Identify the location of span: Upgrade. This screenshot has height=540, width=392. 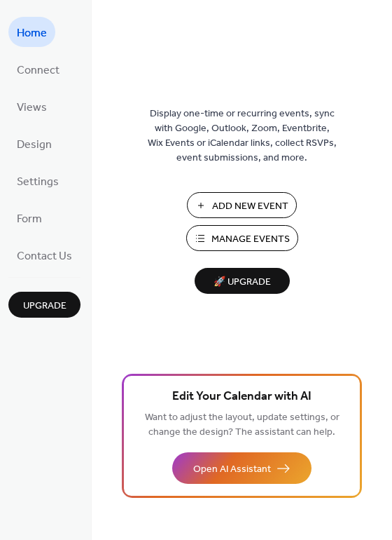
(45, 306).